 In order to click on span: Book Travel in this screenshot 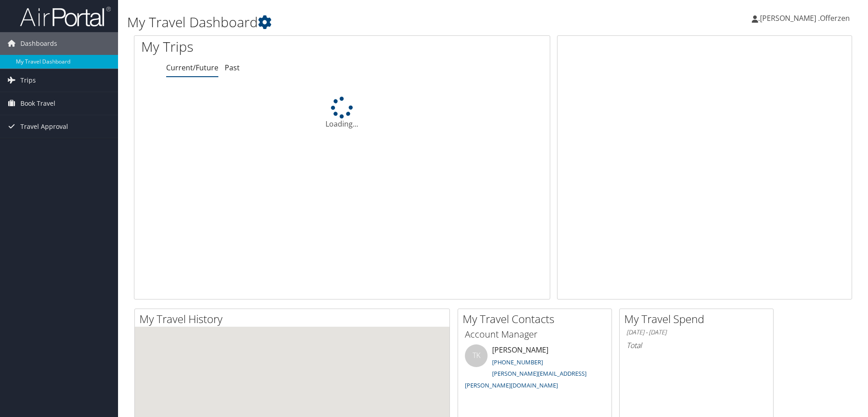, I will do `click(38, 103)`.